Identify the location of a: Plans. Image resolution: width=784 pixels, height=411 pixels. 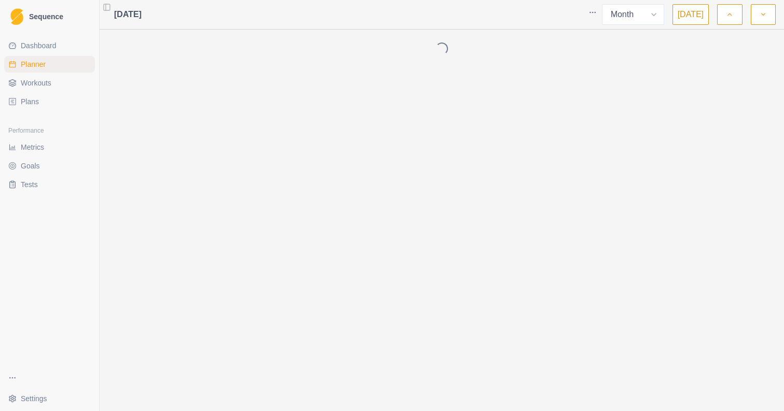
(49, 102).